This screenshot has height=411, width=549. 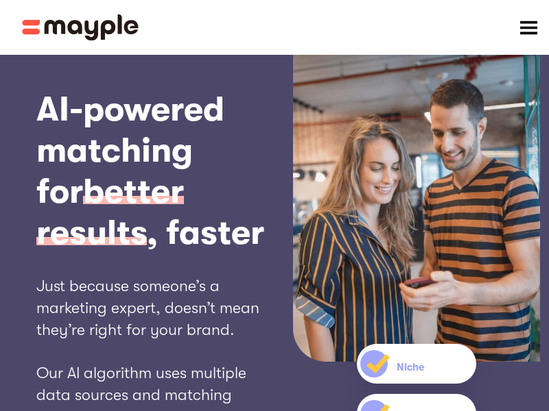 I want to click on span: better results, so click(x=110, y=213).